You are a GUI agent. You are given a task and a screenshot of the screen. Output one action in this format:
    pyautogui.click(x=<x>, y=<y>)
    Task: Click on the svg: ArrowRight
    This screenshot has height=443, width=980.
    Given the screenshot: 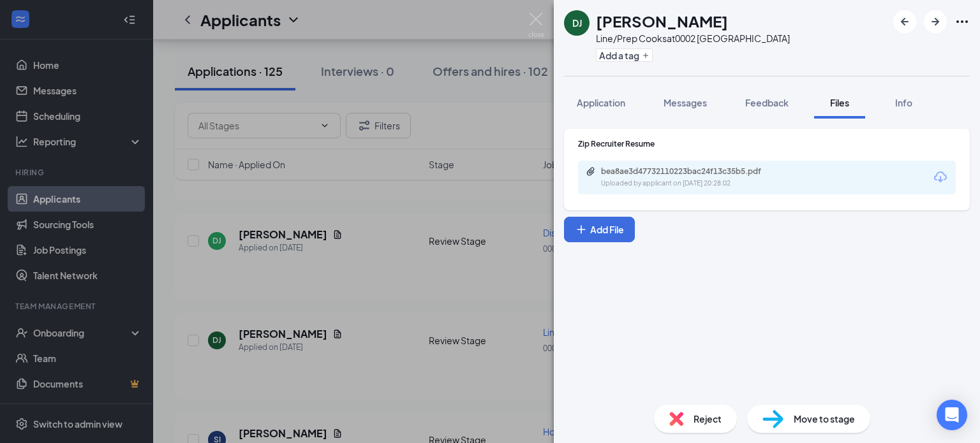 What is the action you would take?
    pyautogui.click(x=935, y=22)
    